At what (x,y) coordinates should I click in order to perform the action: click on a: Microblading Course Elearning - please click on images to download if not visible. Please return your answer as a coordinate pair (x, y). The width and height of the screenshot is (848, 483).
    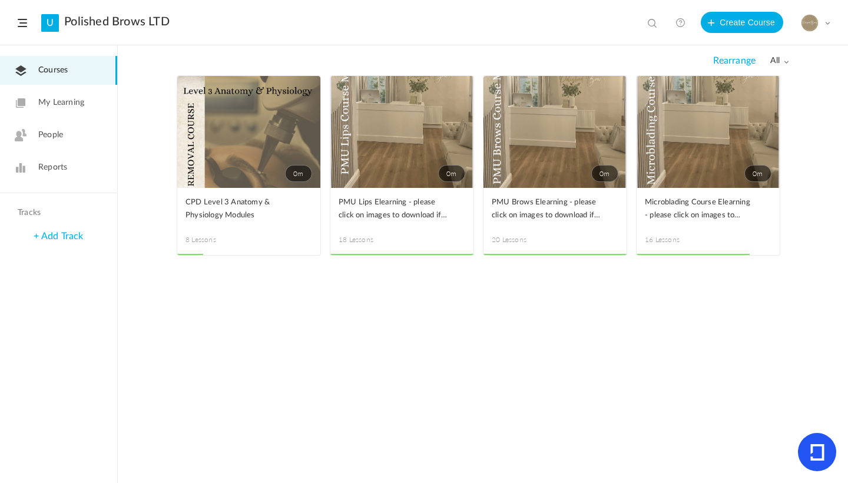
    Looking at the image, I should click on (708, 209).